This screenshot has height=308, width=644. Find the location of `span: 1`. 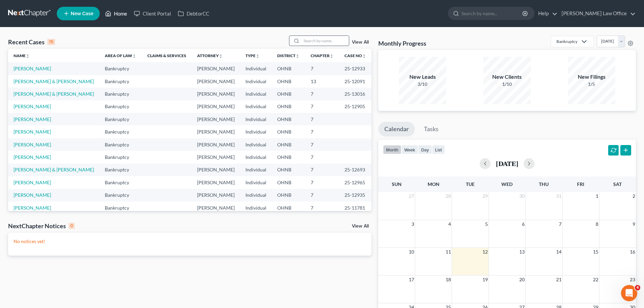

span: 1 is located at coordinates (598, 196).